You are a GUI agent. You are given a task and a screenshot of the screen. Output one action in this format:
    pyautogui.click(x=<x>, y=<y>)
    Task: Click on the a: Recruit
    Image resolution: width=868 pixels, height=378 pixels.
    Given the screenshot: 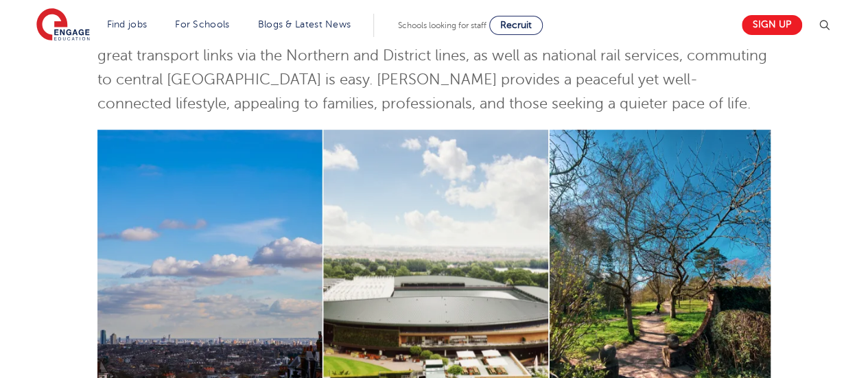 What is the action you would take?
    pyautogui.click(x=516, y=26)
    